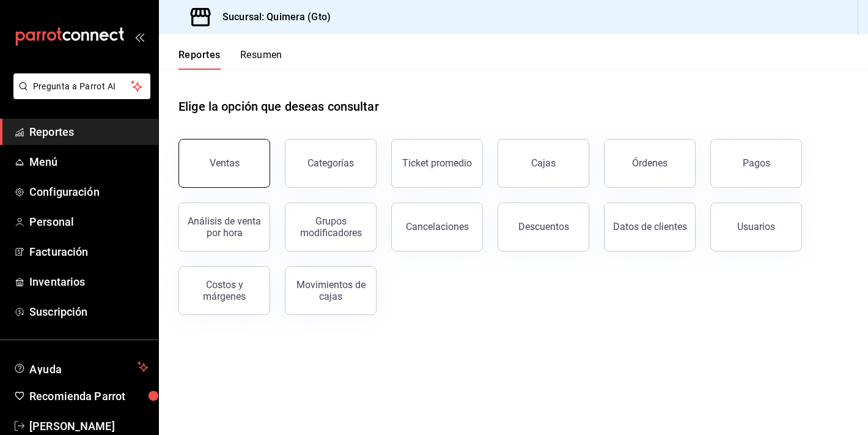 The width and height of the screenshot is (868, 435). What do you see at coordinates (331, 291) in the screenshot?
I see `div: Movimientos de cajas` at bounding box center [331, 291].